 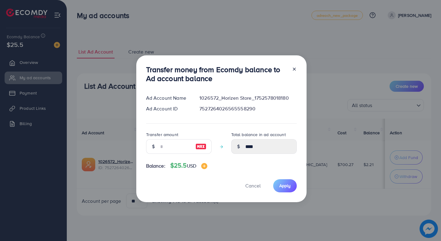 I want to click on span: USD, so click(x=192, y=166).